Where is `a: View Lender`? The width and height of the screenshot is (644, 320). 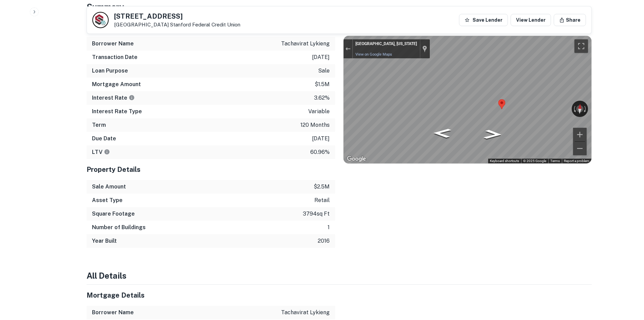 a: View Lender is located at coordinates (530, 20).